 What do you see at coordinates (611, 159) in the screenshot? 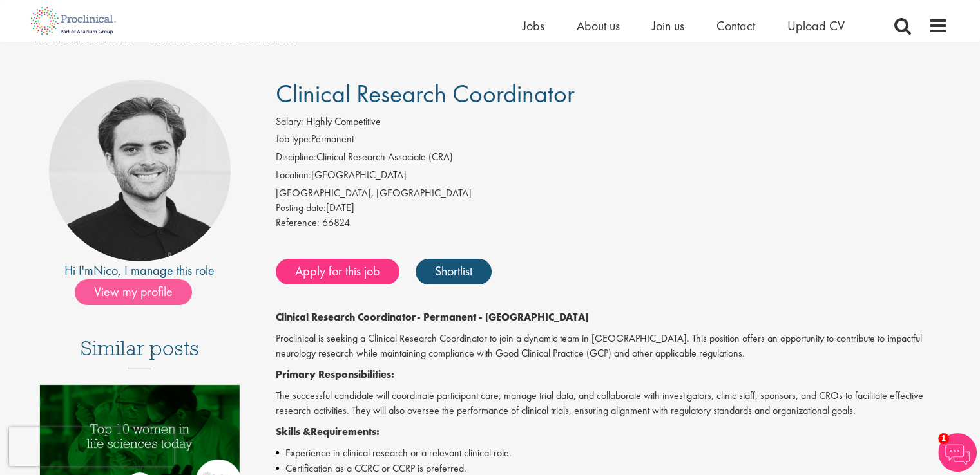
I see `li: Clinical Research Associate (CRA)` at bounding box center [611, 159].